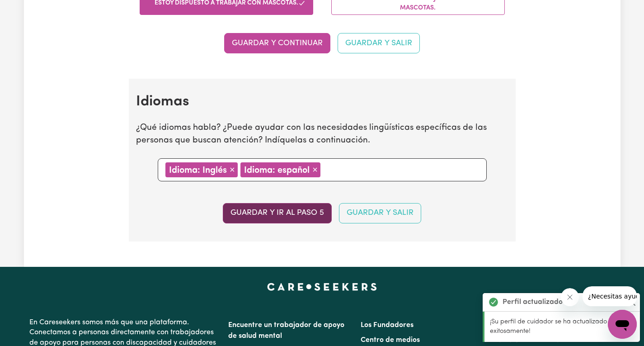 The height and width of the screenshot is (346, 644). What do you see at coordinates (387, 325) in the screenshot?
I see `a: Los Fundadores` at bounding box center [387, 325].